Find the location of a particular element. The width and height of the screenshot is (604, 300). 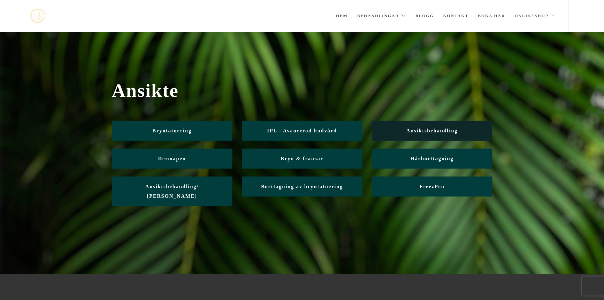

span: Dermapen is located at coordinates (172, 158).